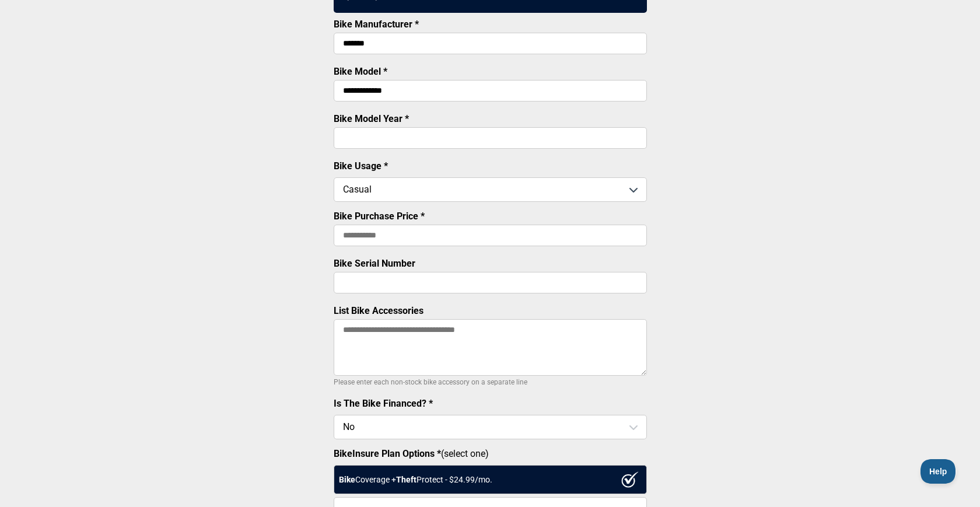  Describe the element at coordinates (376, 24) in the screenshot. I see `label: Bike Manufacturer *` at that location.